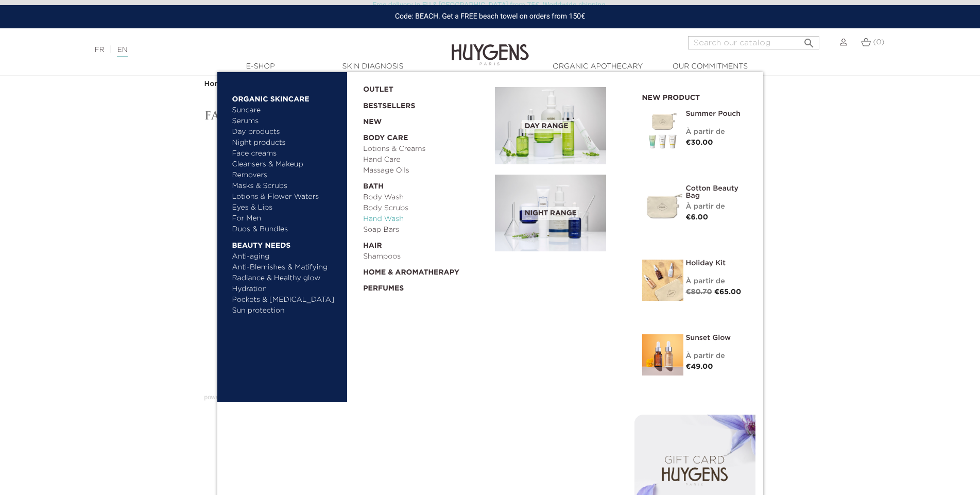 This screenshot has height=495, width=980. Describe the element at coordinates (286, 153) in the screenshot. I see `a: Face creams` at that location.